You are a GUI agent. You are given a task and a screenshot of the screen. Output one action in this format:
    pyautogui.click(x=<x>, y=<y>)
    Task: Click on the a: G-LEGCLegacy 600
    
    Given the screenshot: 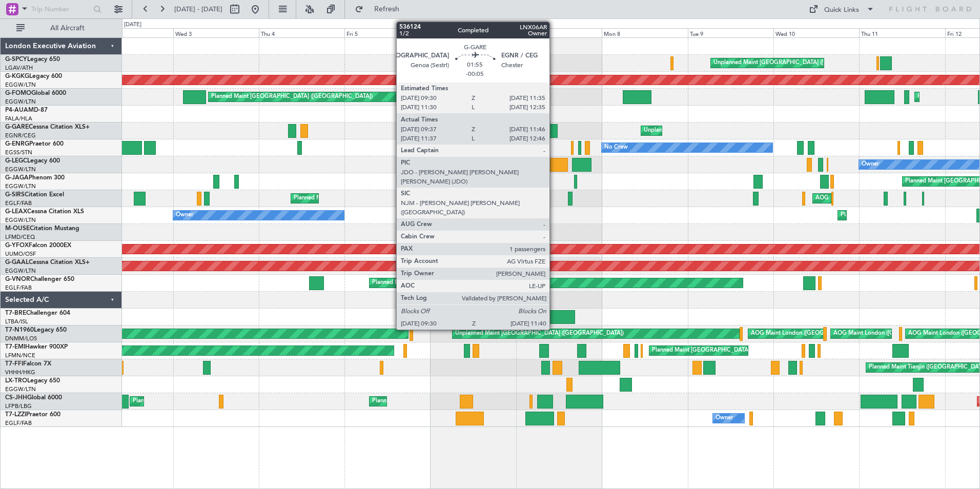 What is the action you would take?
    pyautogui.click(x=33, y=161)
    